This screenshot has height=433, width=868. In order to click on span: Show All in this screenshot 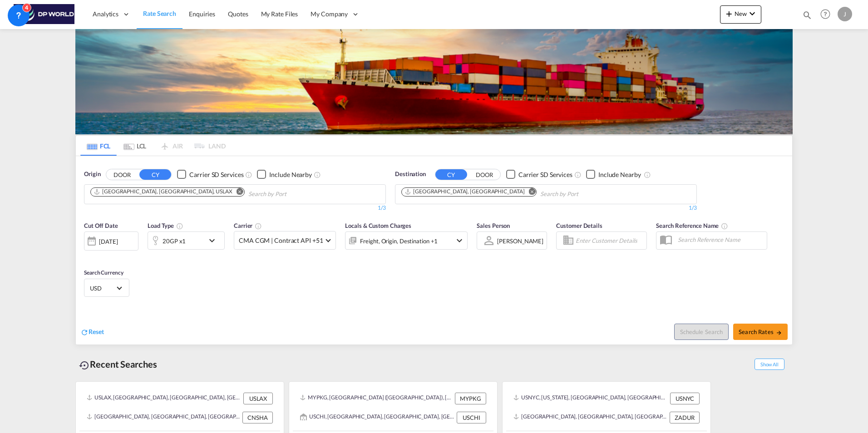, I will do `click(769, 364)`.